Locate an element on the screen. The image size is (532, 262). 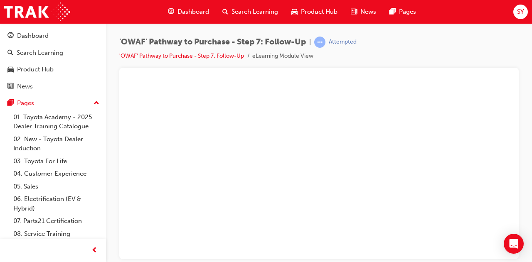
a: 05. Sales is located at coordinates (56, 187).